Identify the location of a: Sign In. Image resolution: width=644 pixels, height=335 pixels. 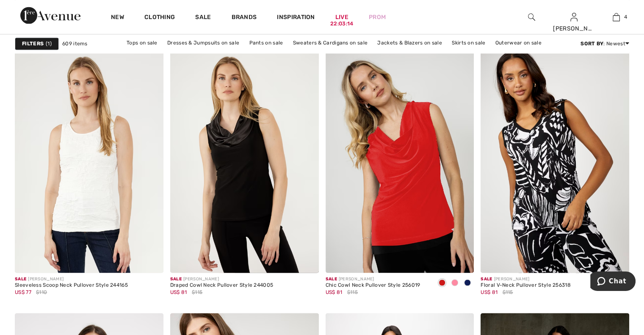
(574, 16).